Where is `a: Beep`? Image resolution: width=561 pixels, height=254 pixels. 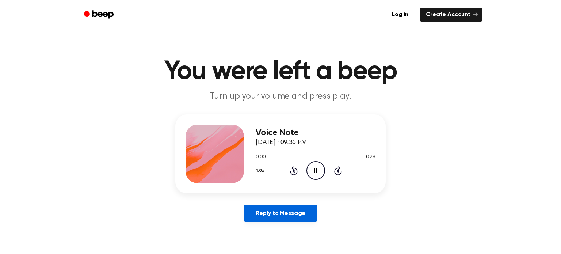
a: Beep is located at coordinates (99, 15).